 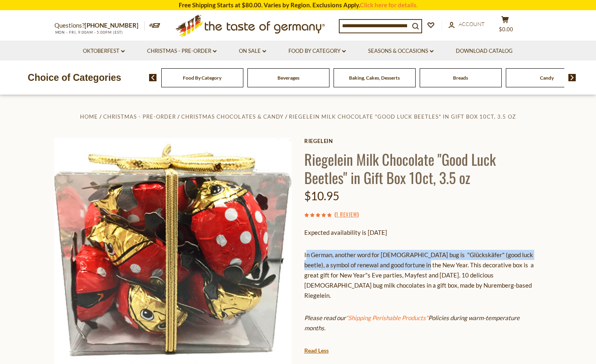 What do you see at coordinates (467, 24) in the screenshot?
I see `a: Account` at bounding box center [467, 24].